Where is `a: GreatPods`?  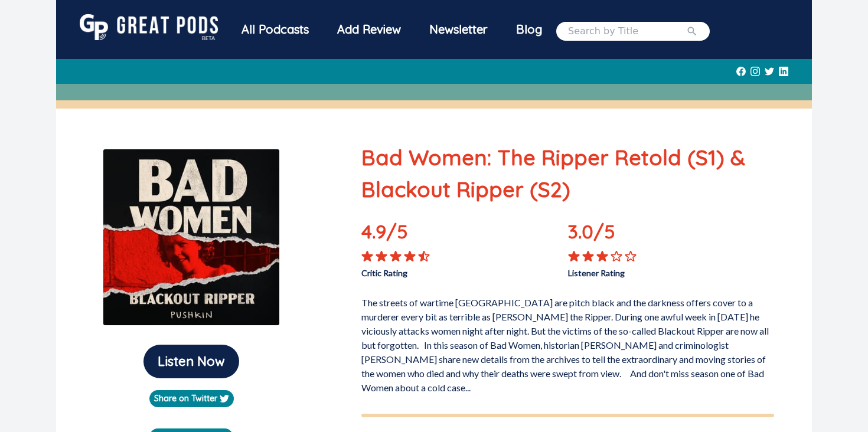 a: GreatPods is located at coordinates (149, 27).